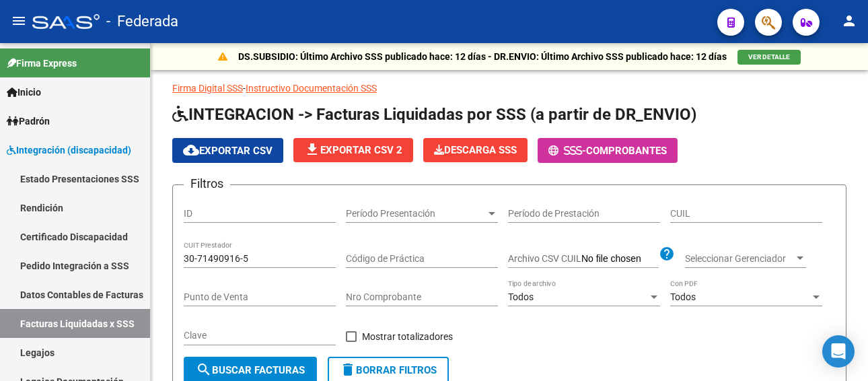 The height and width of the screenshot is (381, 868). What do you see at coordinates (475, 150) in the screenshot?
I see `span: Descarga SSS` at bounding box center [475, 150].